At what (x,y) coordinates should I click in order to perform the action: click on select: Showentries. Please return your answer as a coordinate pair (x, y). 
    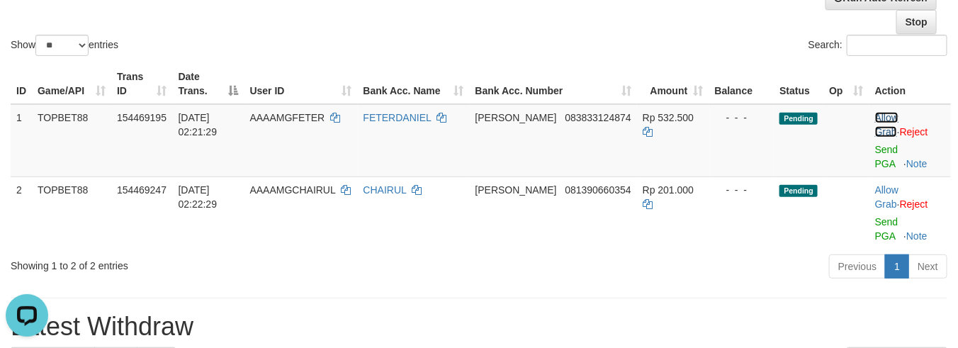
    Looking at the image, I should click on (62, 45).